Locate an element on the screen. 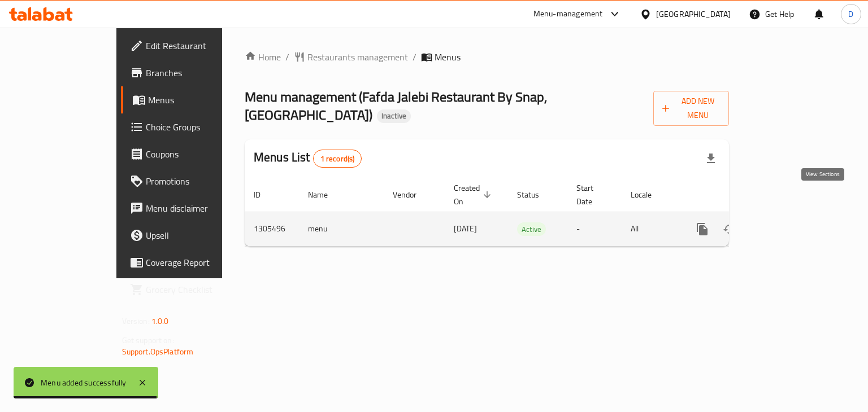 The width and height of the screenshot is (868, 412). div: Menu-management is located at coordinates (568, 14).